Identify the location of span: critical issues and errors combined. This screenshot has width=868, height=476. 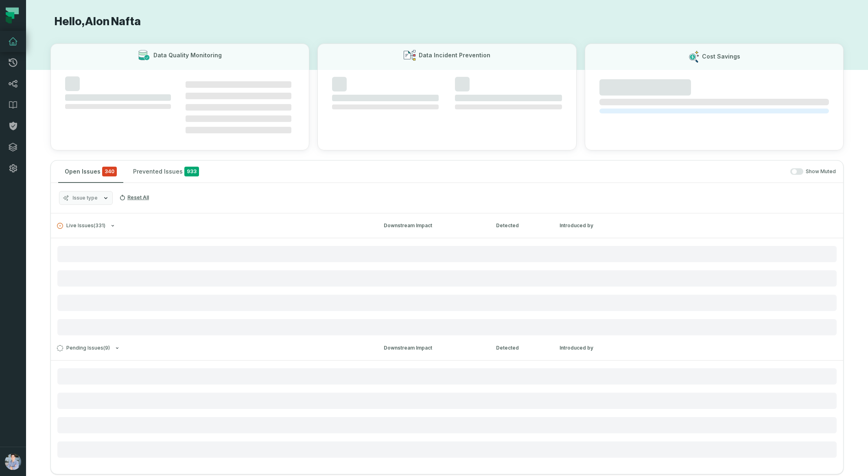
(110, 172).